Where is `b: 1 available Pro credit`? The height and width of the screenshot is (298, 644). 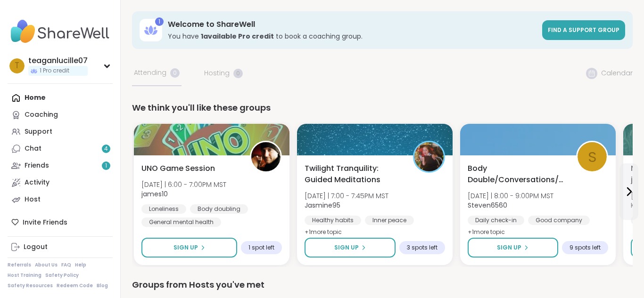 b: 1 available Pro credit is located at coordinates (237, 36).